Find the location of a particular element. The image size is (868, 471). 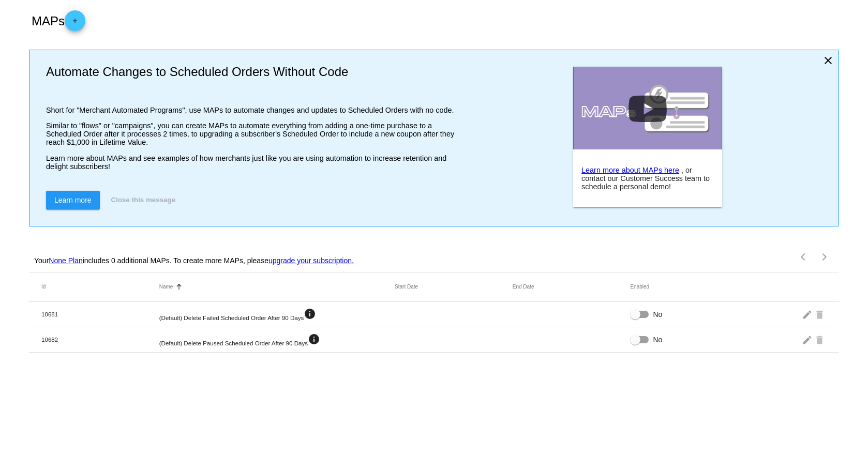

h2: Automate Changes to Scheduled Orders Without Code is located at coordinates (256, 72).